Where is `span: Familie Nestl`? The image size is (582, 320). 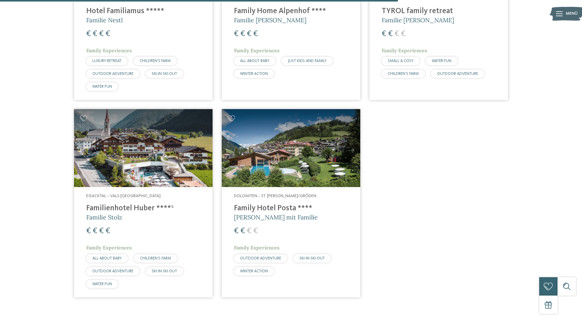
span: Familie Nestl is located at coordinates (104, 20).